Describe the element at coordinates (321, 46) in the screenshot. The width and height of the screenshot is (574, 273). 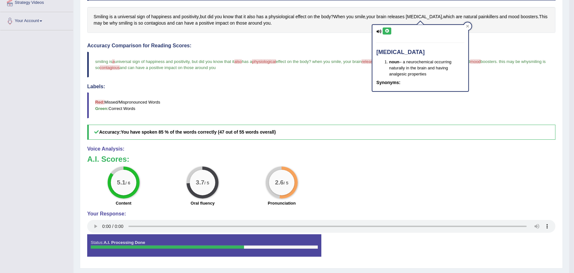
I see `h4: Accuracy Comparison for Reading Scores:` at that location.